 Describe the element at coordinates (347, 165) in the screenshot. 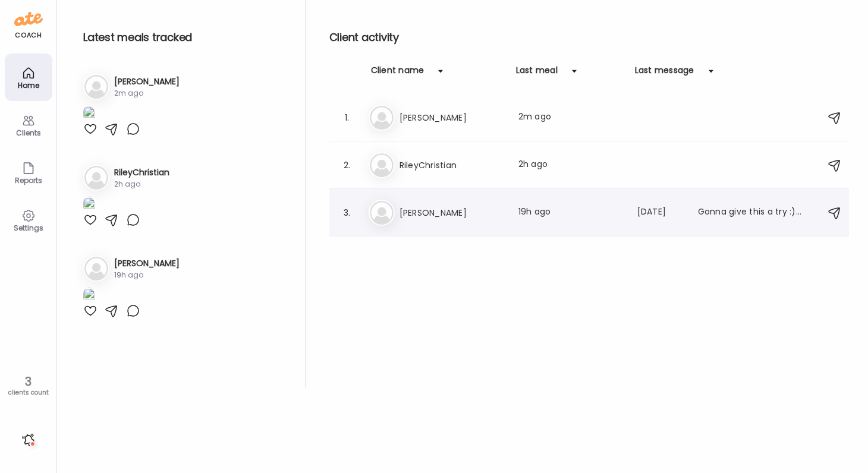

I see `div: 2.` at that location.